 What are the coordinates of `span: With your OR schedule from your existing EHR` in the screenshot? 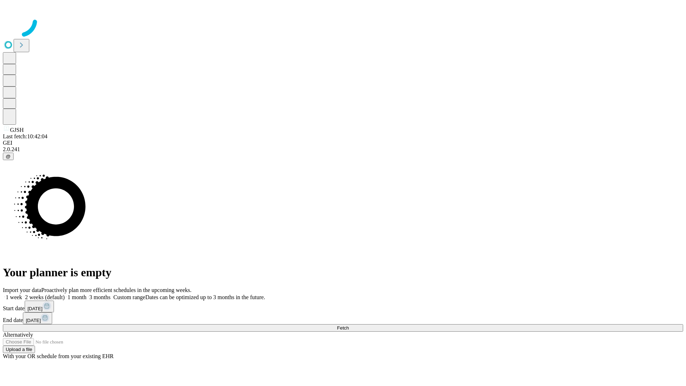 It's located at (58, 356).